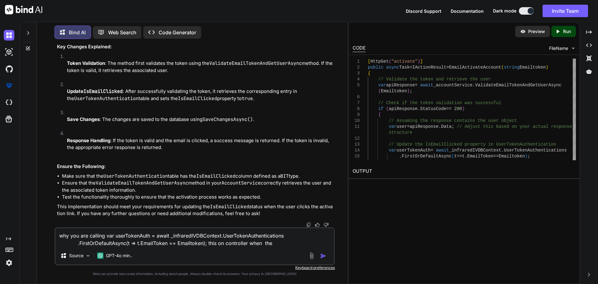 Image resolution: width=598 pixels, height=284 pixels. Describe the element at coordinates (256, 63) in the screenshot. I see `code: ValidateEmailTokenAndGetUserAsync` at that location.